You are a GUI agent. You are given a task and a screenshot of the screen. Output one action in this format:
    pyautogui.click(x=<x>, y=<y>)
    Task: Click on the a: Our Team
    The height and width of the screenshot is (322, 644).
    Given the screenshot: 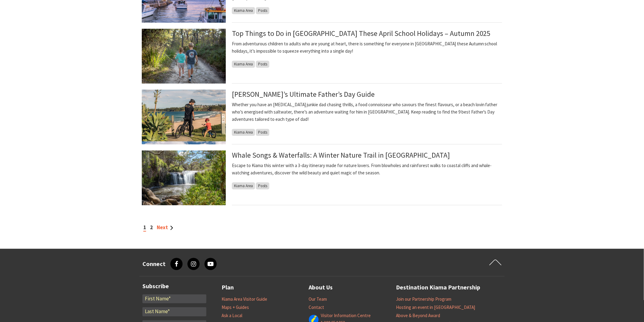 What is the action you would take?
    pyautogui.click(x=318, y=300)
    